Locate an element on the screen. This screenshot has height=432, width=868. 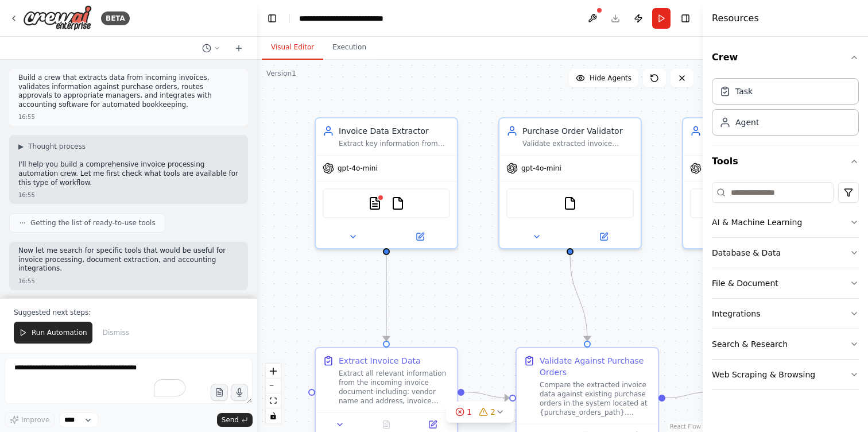
img: PDFSearchTool is located at coordinates (375, 203).